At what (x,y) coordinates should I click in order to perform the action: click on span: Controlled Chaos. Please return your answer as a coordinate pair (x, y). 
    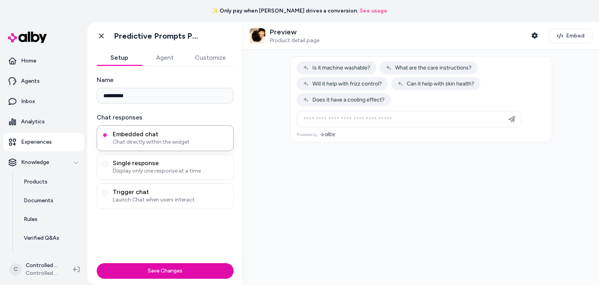
    Looking at the image, I should click on (43, 273).